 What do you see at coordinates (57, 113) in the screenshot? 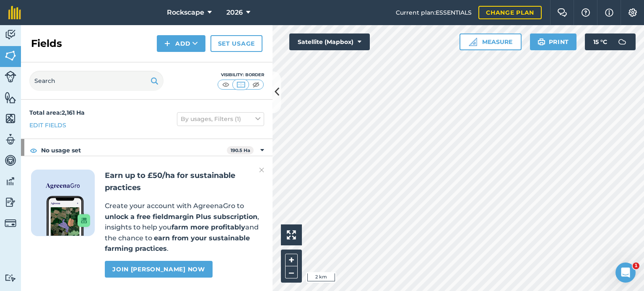
I see `strong: Total area : 2,161 Ha` at bounding box center [57, 113].